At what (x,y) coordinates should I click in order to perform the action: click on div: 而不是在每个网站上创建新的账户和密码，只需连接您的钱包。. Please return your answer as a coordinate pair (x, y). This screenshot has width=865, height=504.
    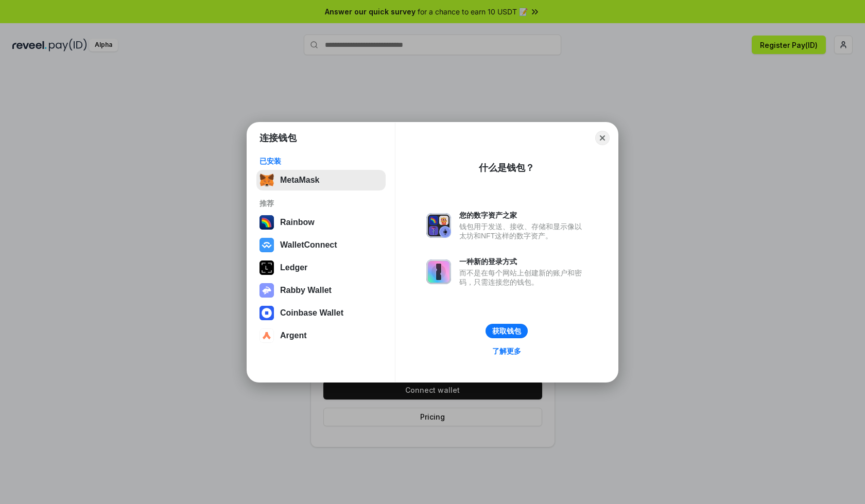
    Looking at the image, I should click on (523, 278).